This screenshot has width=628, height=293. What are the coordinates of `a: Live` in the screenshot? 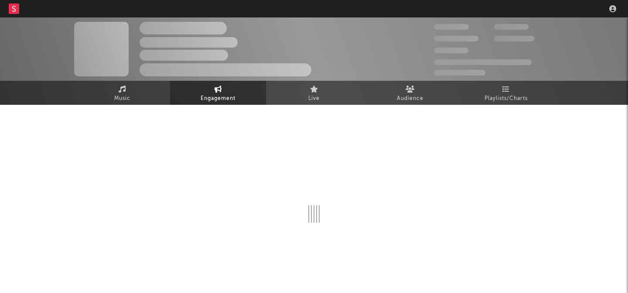 It's located at (314, 93).